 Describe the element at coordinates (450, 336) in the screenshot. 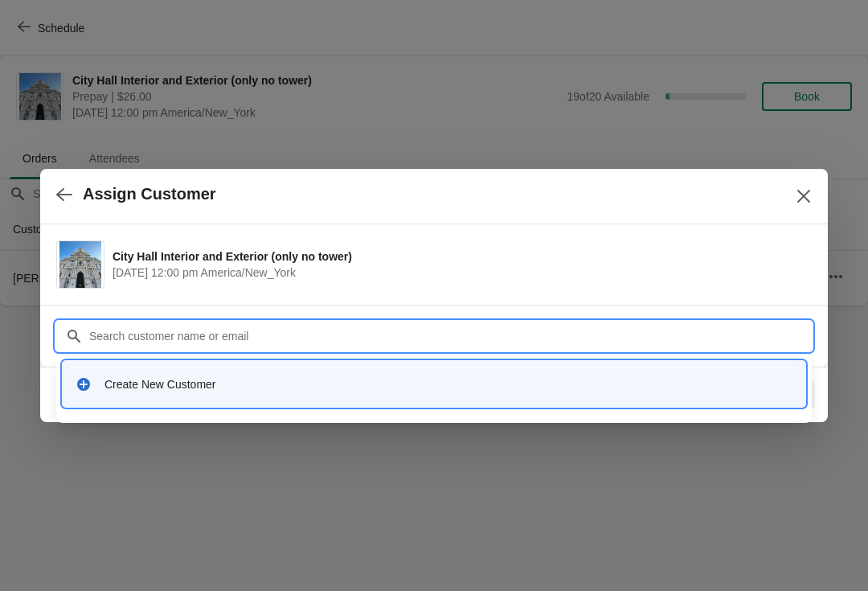

I see `input: Search customer name or email` at that location.